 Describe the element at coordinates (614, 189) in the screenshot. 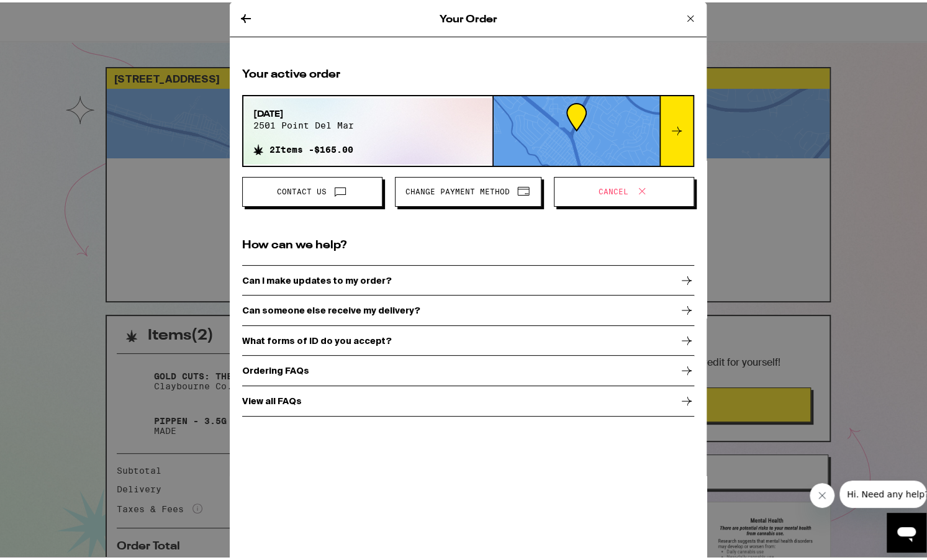

I see `span: Cancel` at that location.